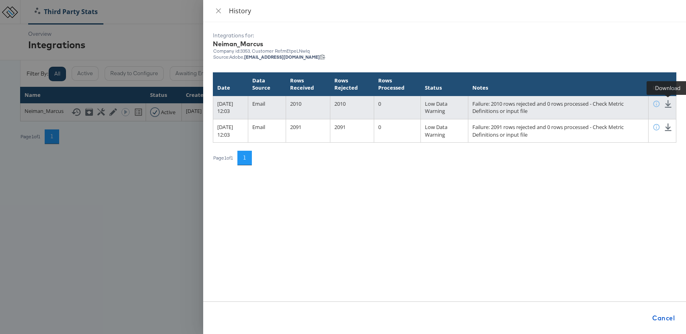  Describe the element at coordinates (663, 318) in the screenshot. I see `span: Cancel` at that location.